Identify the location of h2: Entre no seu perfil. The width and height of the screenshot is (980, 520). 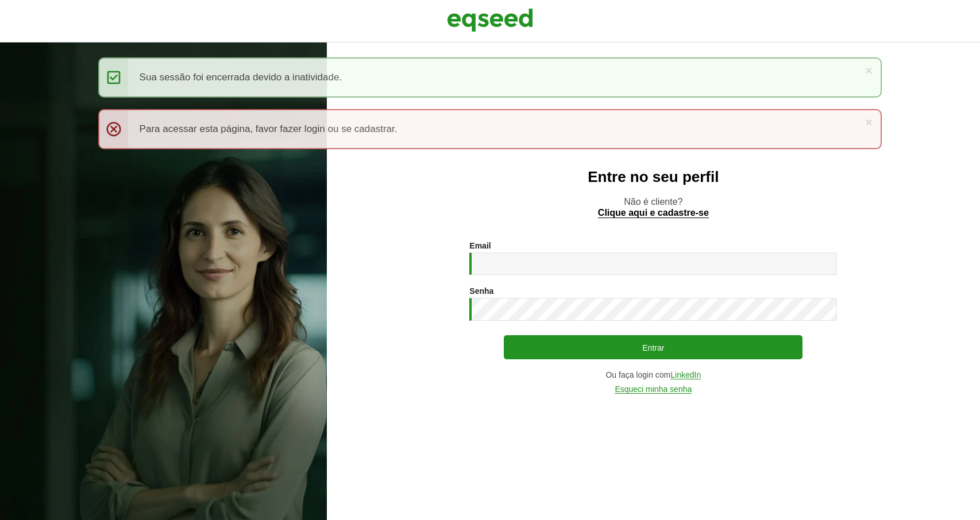
(653, 177).